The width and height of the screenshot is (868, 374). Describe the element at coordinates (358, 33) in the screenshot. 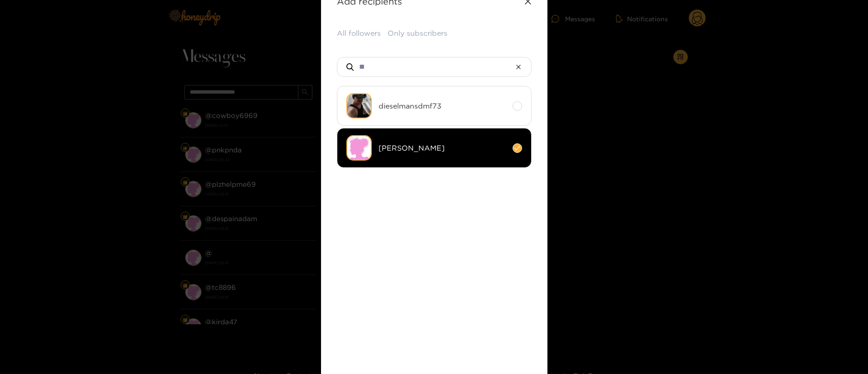

I see `button: All followers` at that location.